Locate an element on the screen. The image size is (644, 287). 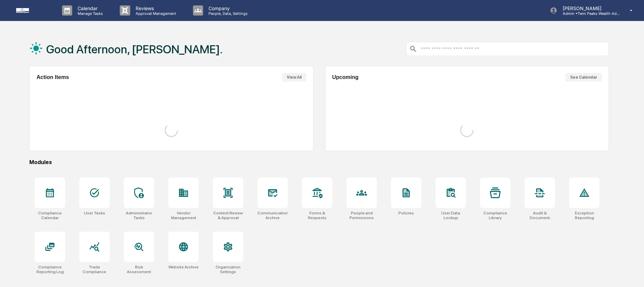
div: User Data Lookup is located at coordinates (450, 215).